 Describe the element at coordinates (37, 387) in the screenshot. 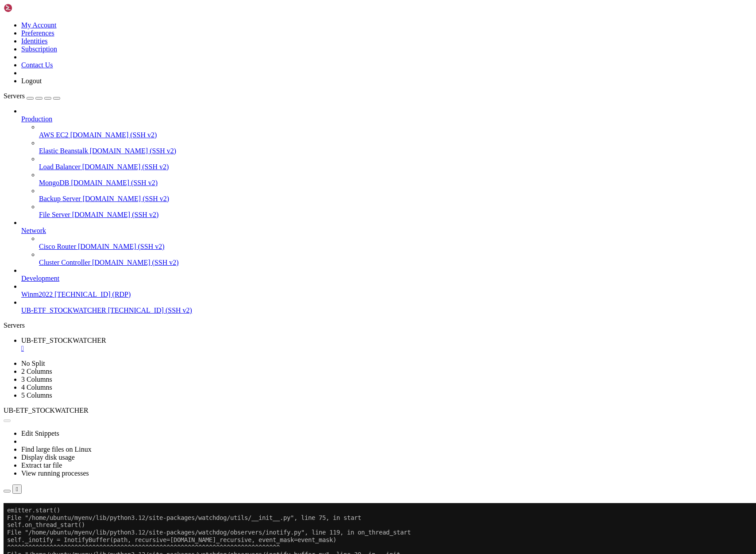

I see `a: 4 Columns` at that location.